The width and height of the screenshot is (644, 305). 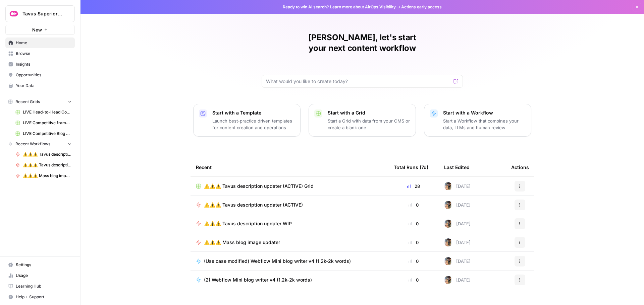 I want to click on a: Insights, so click(x=40, y=65).